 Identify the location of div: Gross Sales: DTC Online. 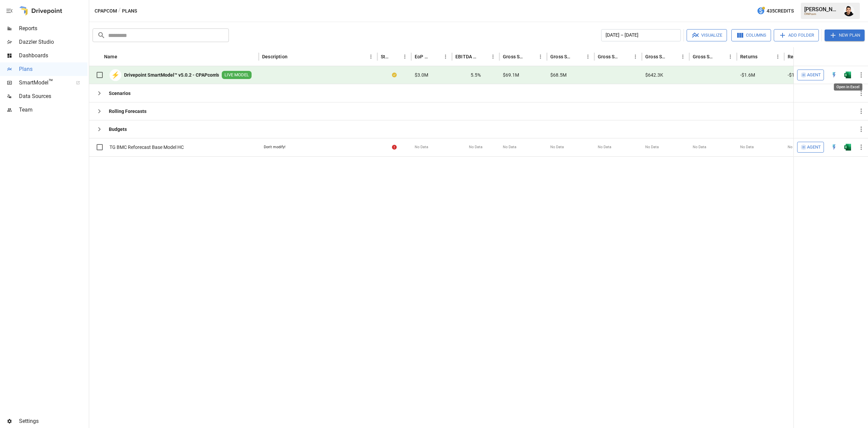
(561, 57).